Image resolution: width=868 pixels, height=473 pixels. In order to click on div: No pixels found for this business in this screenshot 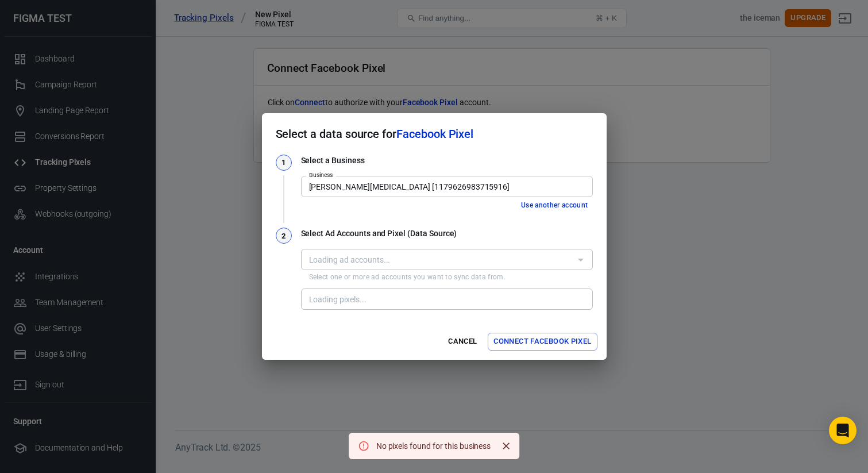, I will do `click(433, 446)`.